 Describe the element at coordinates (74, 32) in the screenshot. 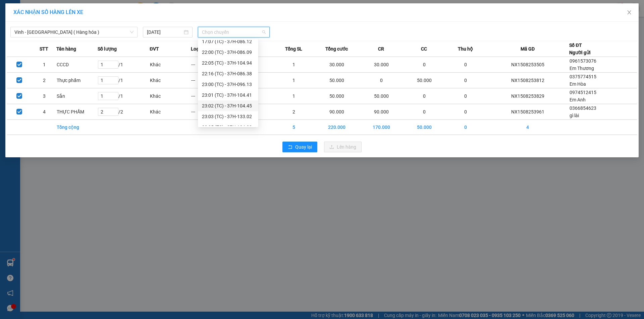

I see `span: Vinh - Hà Nội ( Hàng hóa )` at that location.